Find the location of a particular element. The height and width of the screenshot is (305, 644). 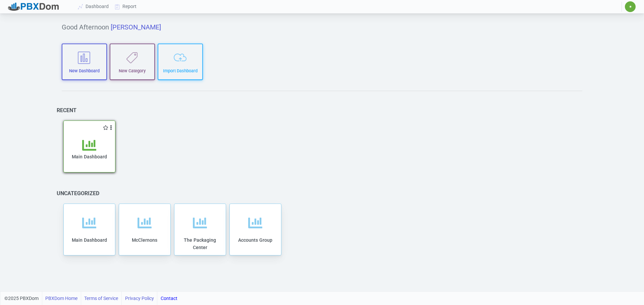

a: Contact is located at coordinates (169, 298).